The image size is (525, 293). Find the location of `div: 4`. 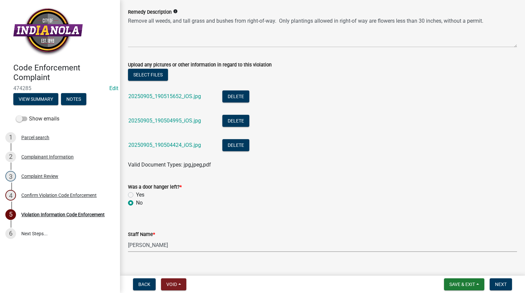

div: 4 is located at coordinates (11, 195).